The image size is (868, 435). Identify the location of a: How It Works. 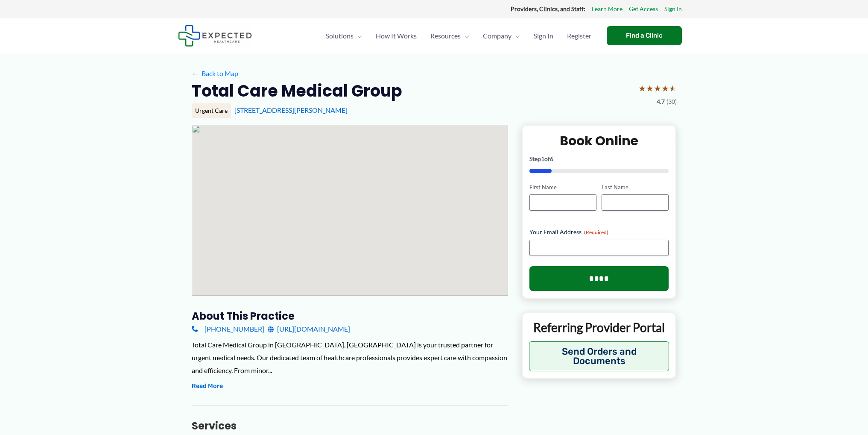
(396, 36).